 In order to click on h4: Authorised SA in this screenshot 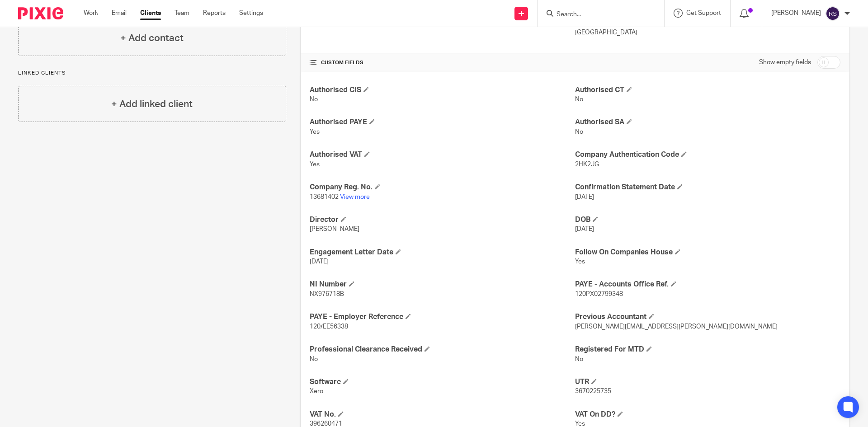, I will do `click(707, 122)`.